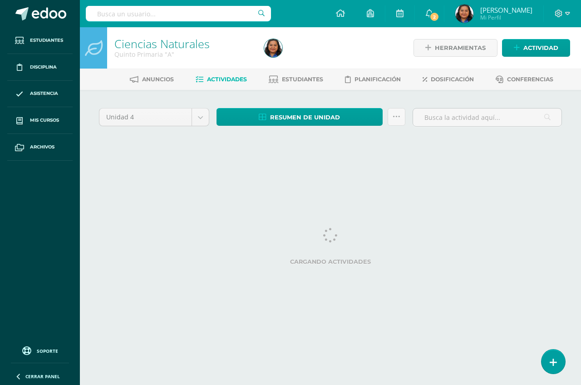 The image size is (581, 385). Describe the element at coordinates (221, 79) in the screenshot. I see `a: Actividades` at that location.